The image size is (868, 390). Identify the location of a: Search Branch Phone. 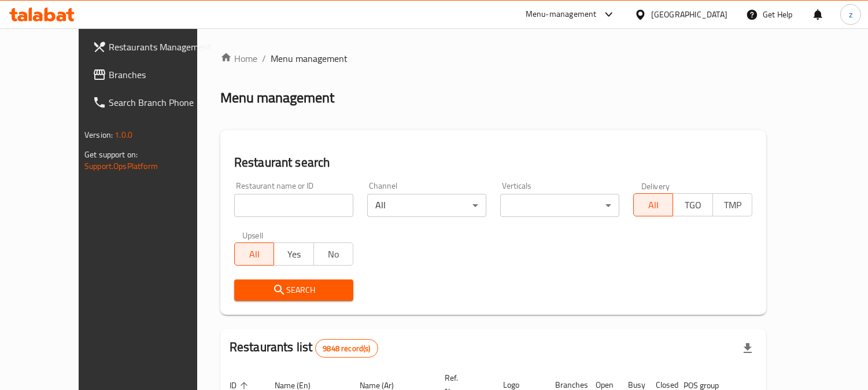
(153, 103).